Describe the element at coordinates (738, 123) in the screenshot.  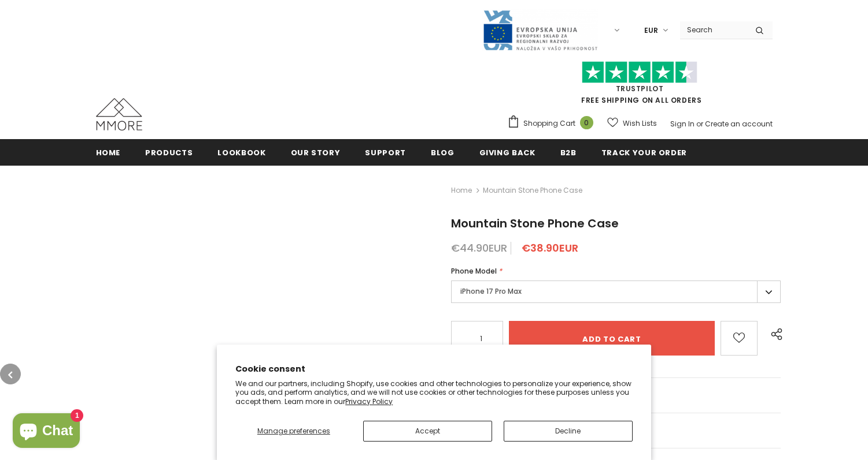
I see `a: Create an account` at that location.